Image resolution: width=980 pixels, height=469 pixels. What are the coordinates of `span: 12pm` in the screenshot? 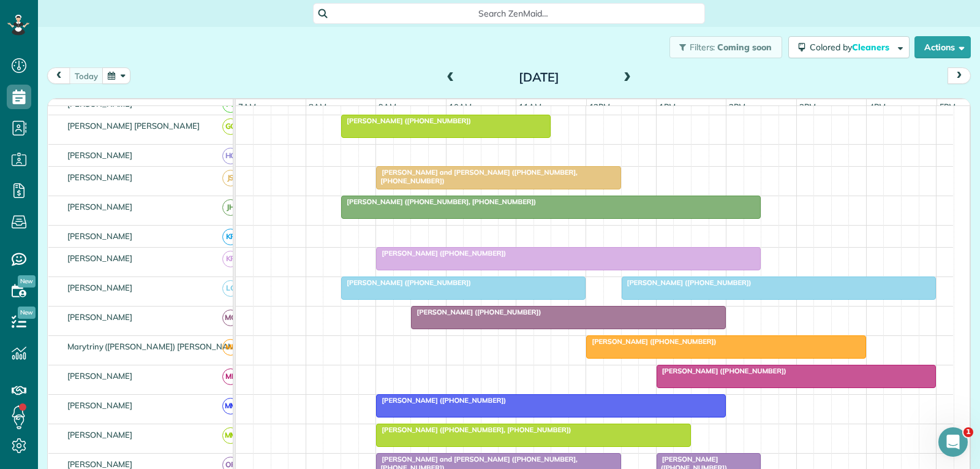 It's located at (600, 107).